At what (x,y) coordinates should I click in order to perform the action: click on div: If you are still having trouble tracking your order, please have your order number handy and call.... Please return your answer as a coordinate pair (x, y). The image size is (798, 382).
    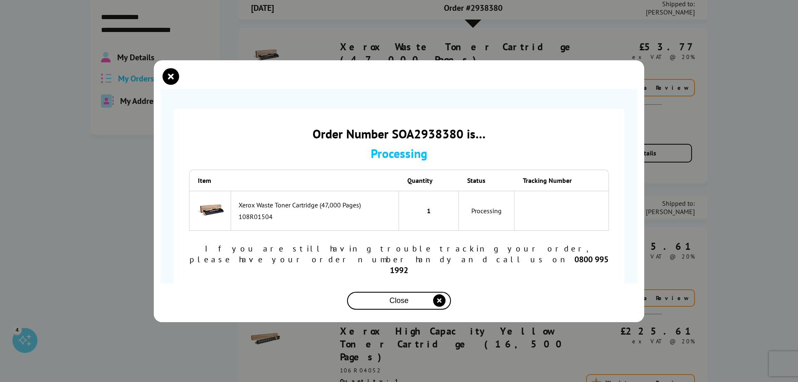
    Looking at the image, I should click on (399, 259).